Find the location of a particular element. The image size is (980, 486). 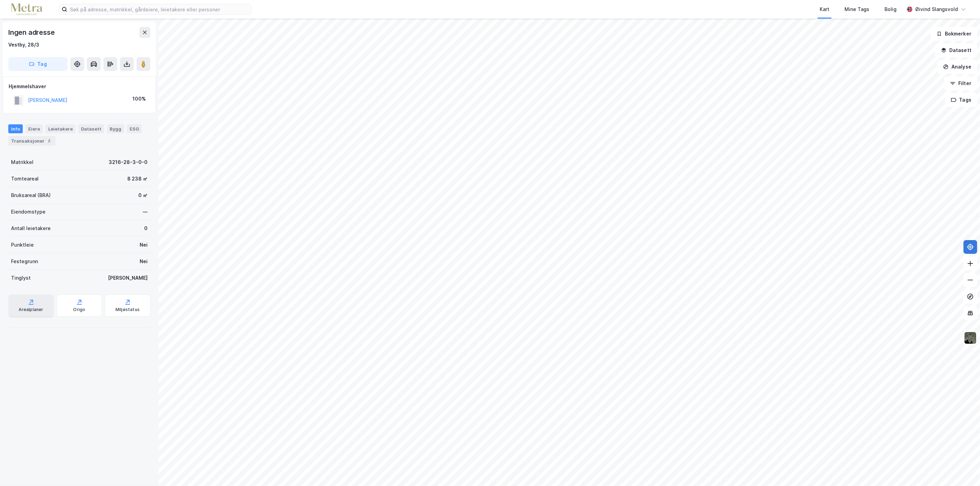

button: Datasett is located at coordinates (956, 50).